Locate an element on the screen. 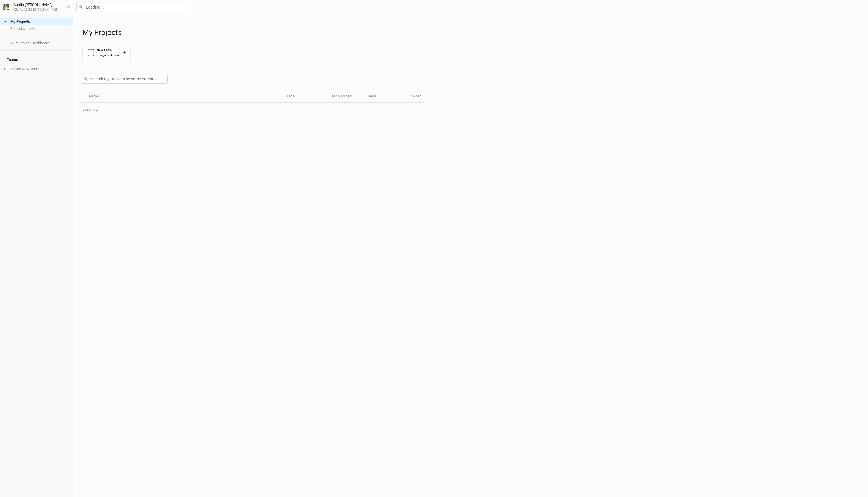  td: Loading... is located at coordinates (252, 110).